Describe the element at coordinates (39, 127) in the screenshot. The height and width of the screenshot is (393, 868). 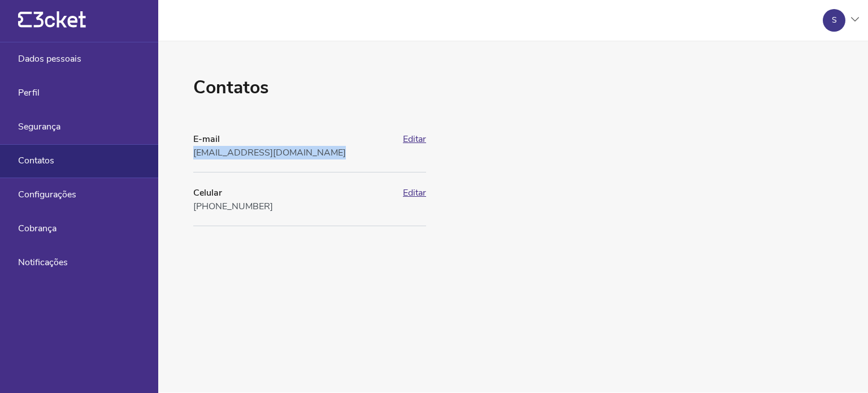
I see `font: Segurança` at that location.